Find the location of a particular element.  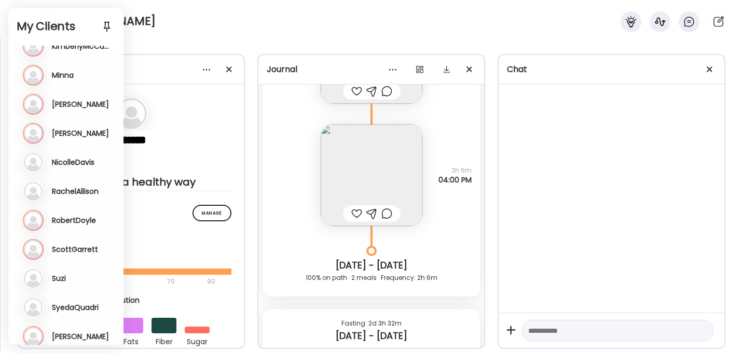

h3: NicolleDavis is located at coordinates (73, 162).